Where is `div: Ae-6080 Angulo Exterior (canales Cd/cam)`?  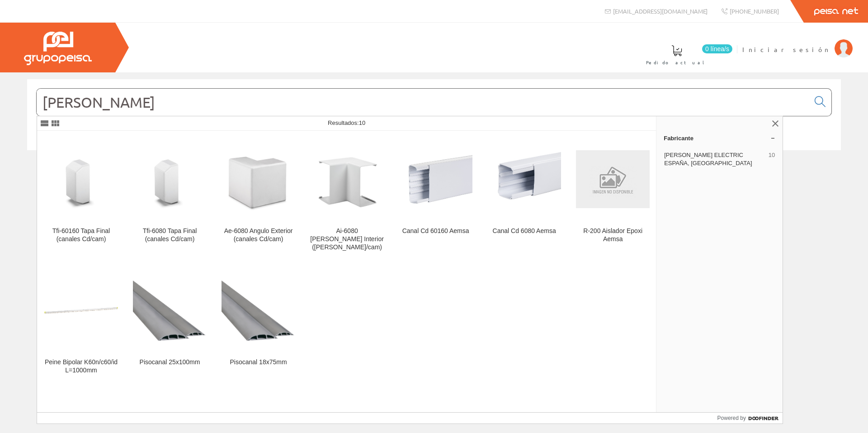 div: Ae-6080 Angulo Exterior (canales Cd/cam) is located at coordinates (258, 235).